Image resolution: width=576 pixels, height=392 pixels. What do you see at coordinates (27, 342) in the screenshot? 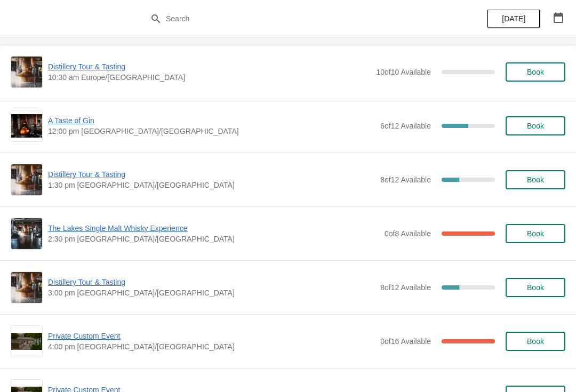
I see `img: Private Custom Event | | 4:00 pm Europe/London` at bounding box center [27, 342].